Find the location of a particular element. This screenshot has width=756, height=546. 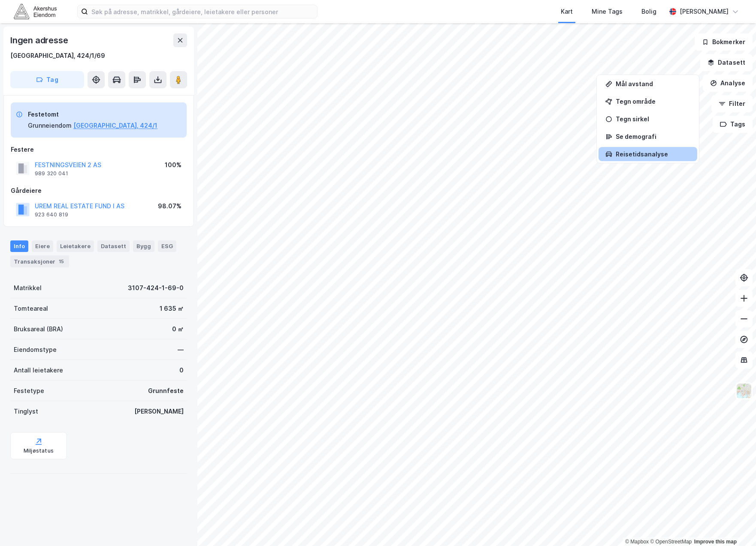

div: Tegn sirkel is located at coordinates (653, 119).